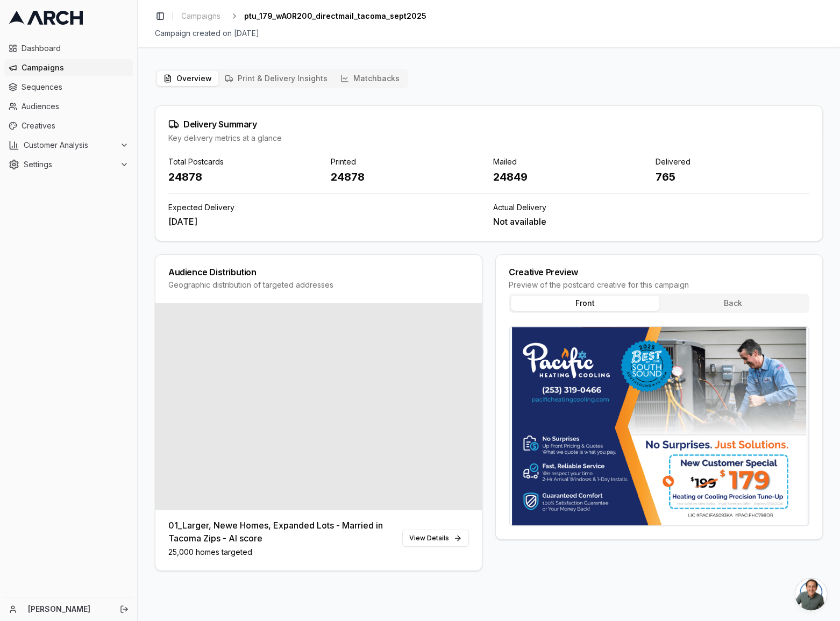 Image resolution: width=840 pixels, height=621 pixels. I want to click on div: Total Postcards, so click(245, 162).